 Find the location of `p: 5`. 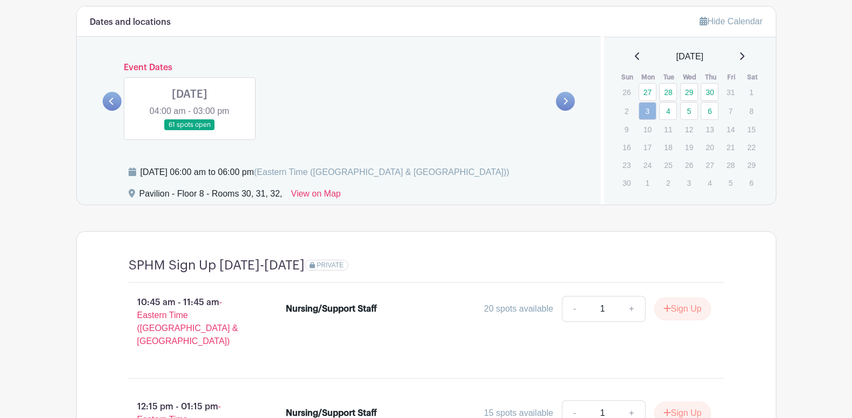

p: 5 is located at coordinates (730, 183).